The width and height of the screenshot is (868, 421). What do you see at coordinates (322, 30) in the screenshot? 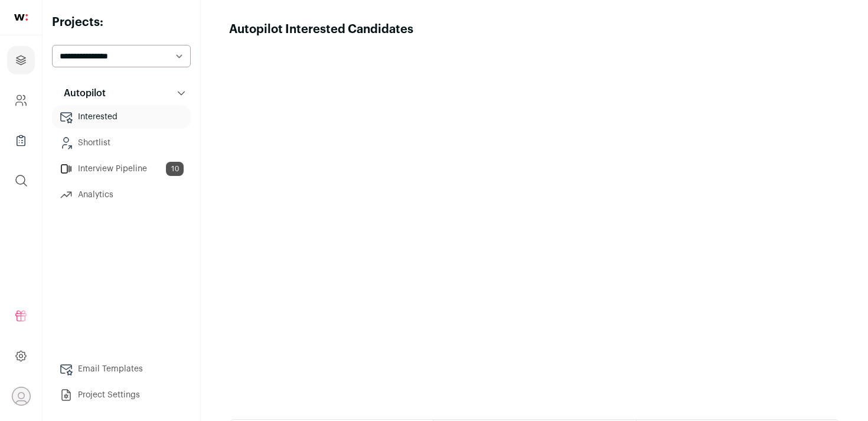
I see `h1: Autopilot Interested Candidates` at bounding box center [322, 30].